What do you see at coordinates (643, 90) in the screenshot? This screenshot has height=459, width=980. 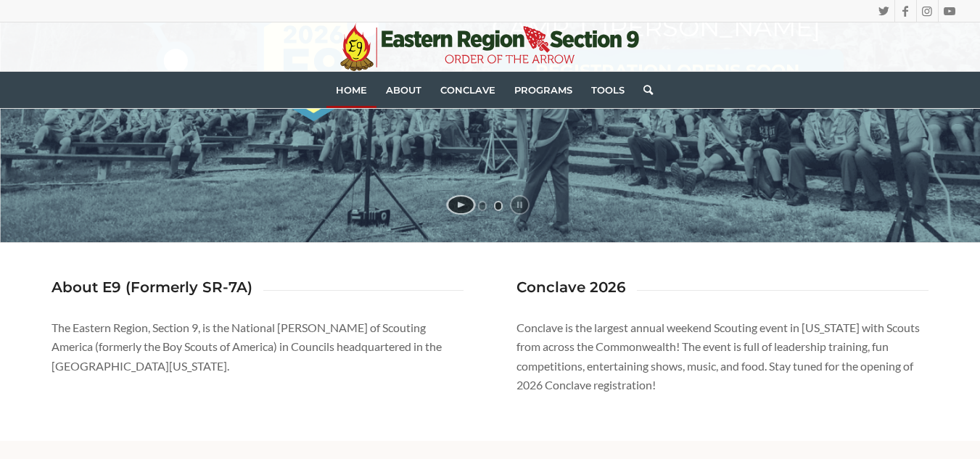 I see `a: Search` at bounding box center [643, 90].